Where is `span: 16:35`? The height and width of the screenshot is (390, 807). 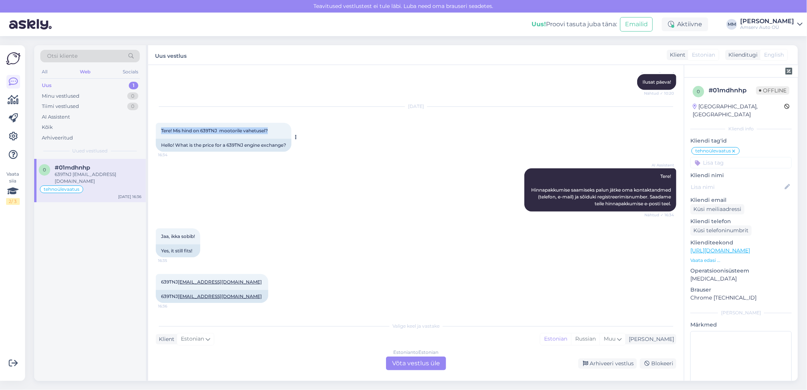 span: 16:35 is located at coordinates (172, 260).